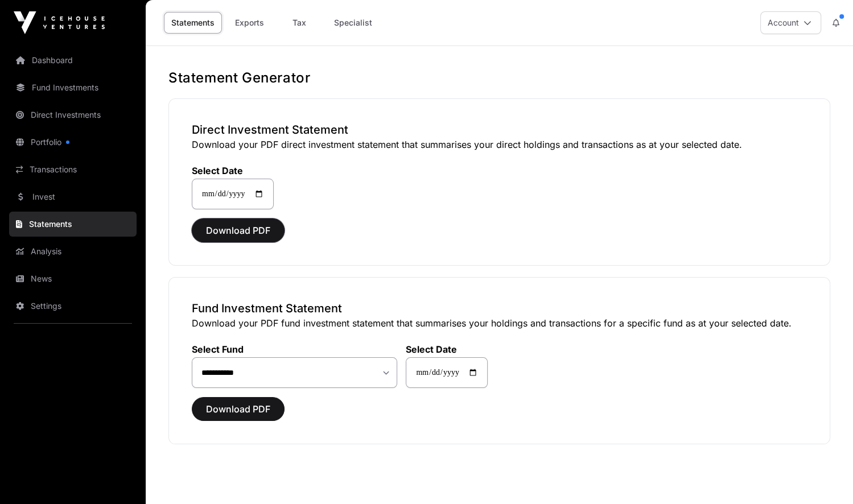 This screenshot has width=853, height=504. I want to click on img: Icehouse Ventures Logo, so click(59, 23).